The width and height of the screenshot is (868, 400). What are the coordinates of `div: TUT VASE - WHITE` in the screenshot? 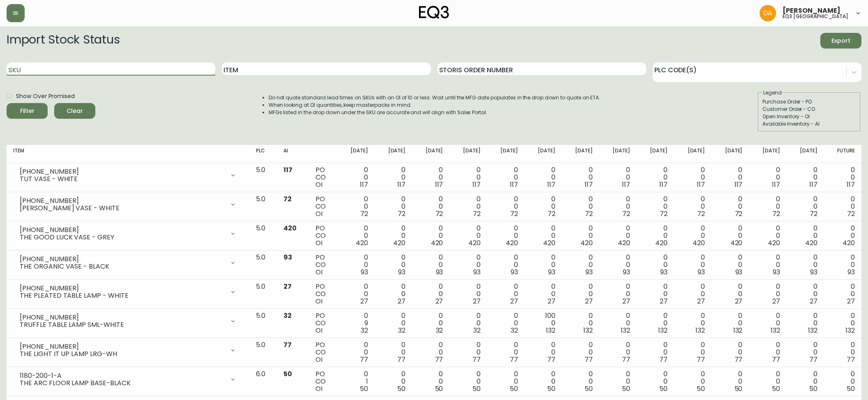 It's located at (122, 179).